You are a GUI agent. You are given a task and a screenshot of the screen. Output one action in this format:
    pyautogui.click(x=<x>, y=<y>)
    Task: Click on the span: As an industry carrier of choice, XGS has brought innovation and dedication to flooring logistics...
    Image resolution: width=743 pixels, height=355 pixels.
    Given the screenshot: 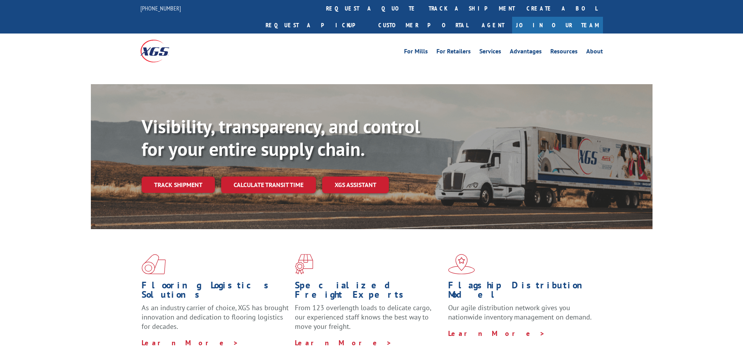 What is the action you would take?
    pyautogui.click(x=215, y=317)
    